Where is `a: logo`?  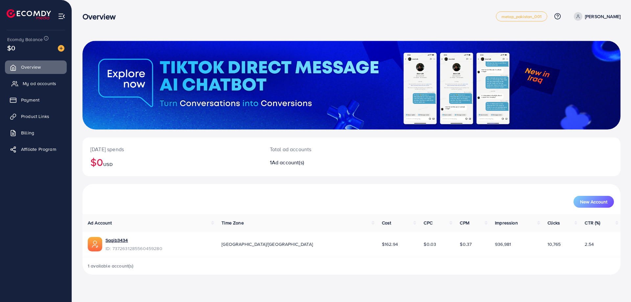 a: logo is located at coordinates (29, 14).